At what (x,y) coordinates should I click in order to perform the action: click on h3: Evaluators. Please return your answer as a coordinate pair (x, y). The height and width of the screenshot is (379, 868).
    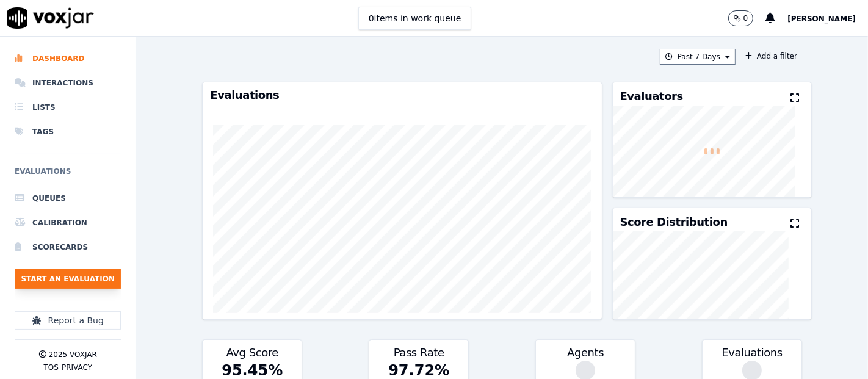
    Looking at the image, I should click on (652, 96).